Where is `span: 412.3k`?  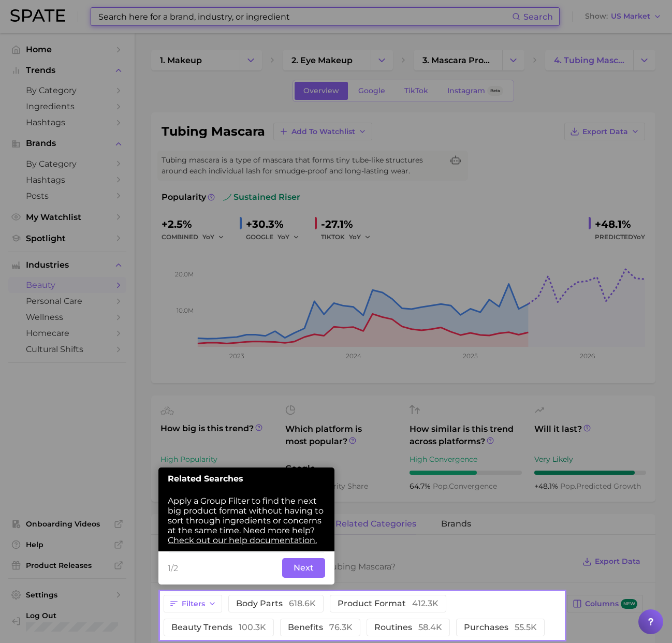 span: 412.3k is located at coordinates (425, 603).